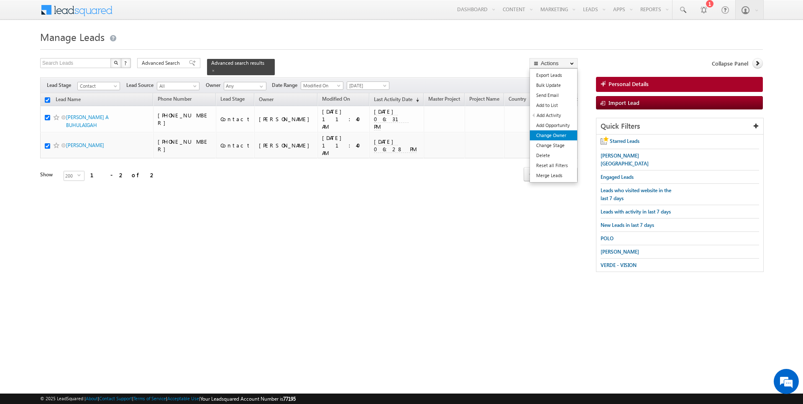  I want to click on a: Acceptable Use, so click(183, 399).